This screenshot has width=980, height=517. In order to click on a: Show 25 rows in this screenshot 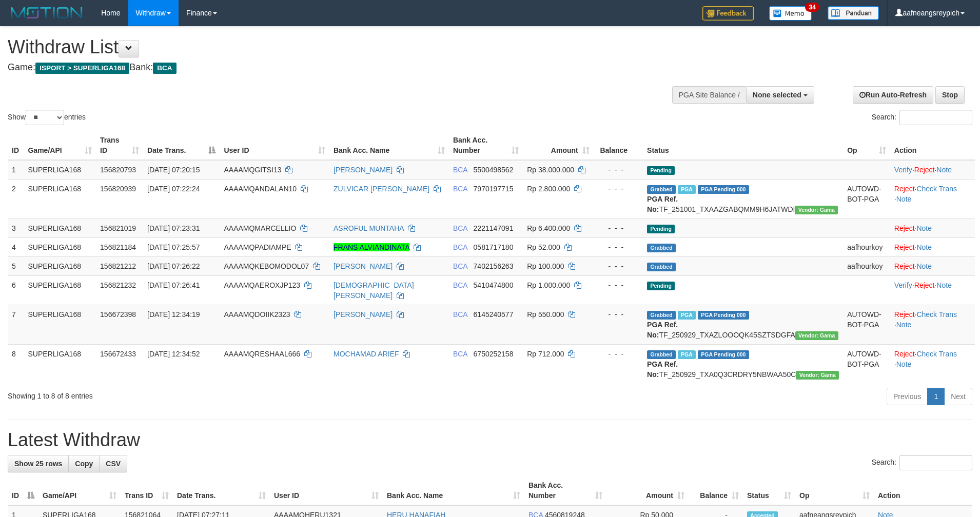, I will do `click(38, 464)`.